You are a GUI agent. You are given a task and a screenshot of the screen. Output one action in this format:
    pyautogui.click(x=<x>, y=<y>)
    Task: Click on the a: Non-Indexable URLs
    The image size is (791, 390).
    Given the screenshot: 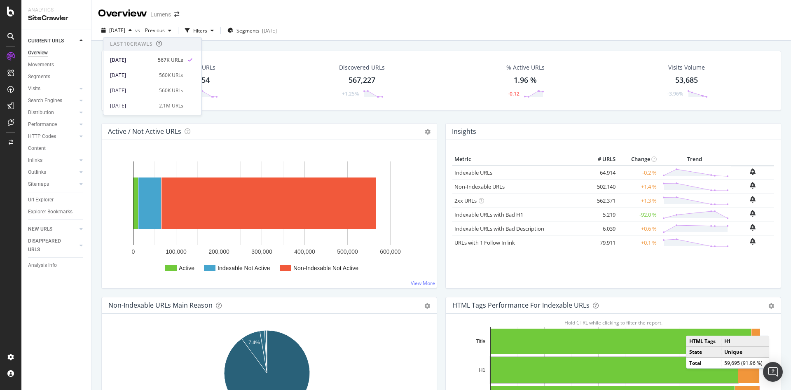 What is the action you would take?
    pyautogui.click(x=479, y=187)
    